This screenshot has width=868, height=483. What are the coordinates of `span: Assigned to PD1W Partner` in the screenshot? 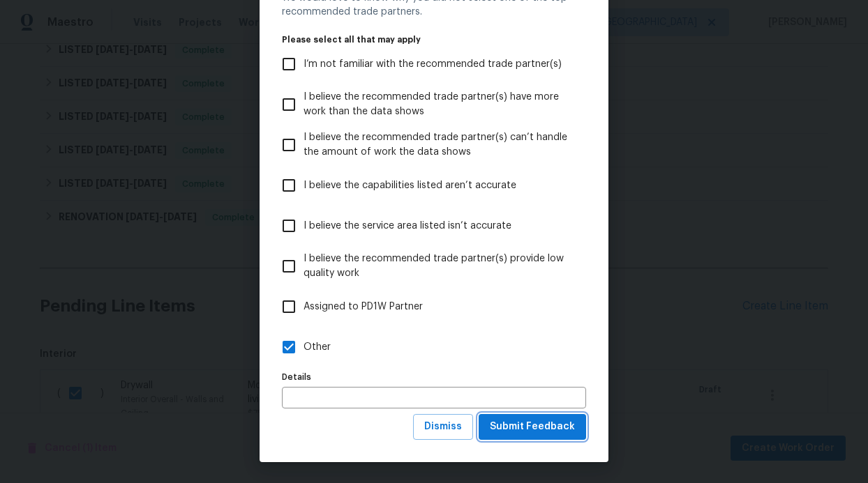 It's located at (363, 307).